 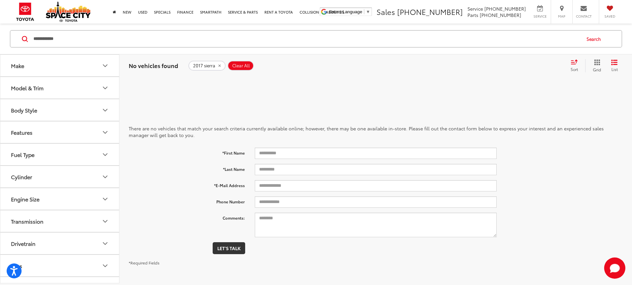 What do you see at coordinates (60, 243) in the screenshot?
I see `button: DrivetrainDrivetrain` at bounding box center [60, 243].